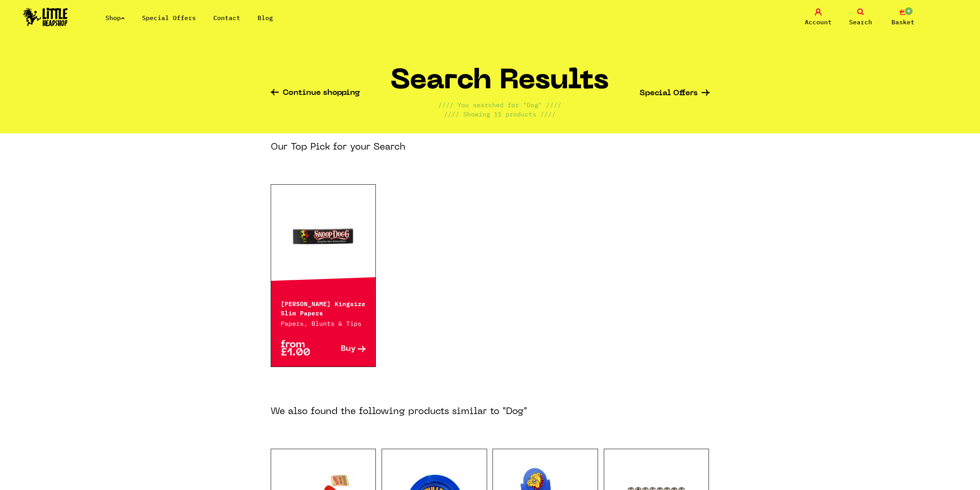 The width and height of the screenshot is (980, 490). Describe the element at coordinates (500, 104) in the screenshot. I see `p: //// You searched for "Dog" ////` at that location.